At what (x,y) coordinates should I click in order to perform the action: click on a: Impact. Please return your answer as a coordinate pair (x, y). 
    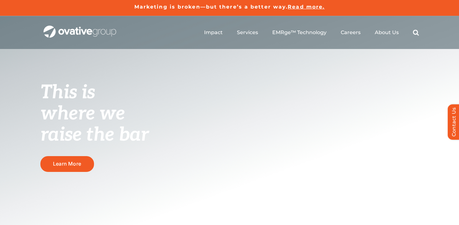
    Looking at the image, I should click on (213, 32).